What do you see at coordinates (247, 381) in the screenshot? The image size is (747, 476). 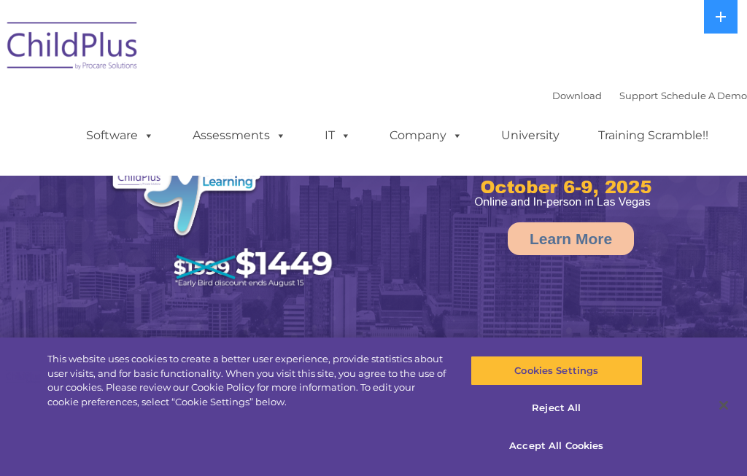 I see `div: This website uses cookies to create a better user experience, provide statistics about user visit...` at bounding box center [247, 381].